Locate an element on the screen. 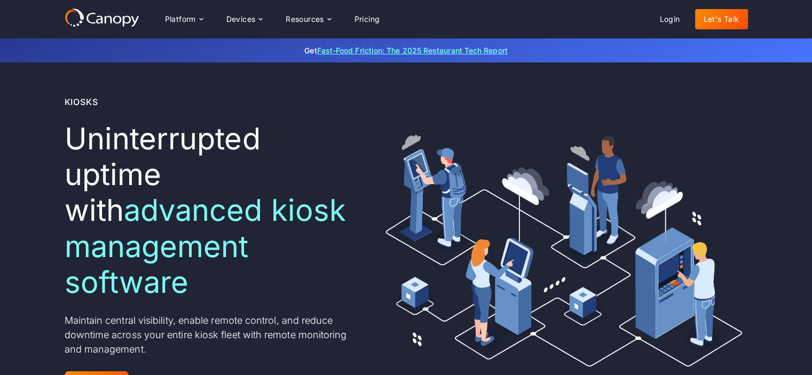 This screenshot has width=812, height=375. div: Kiosks is located at coordinates (81, 102).